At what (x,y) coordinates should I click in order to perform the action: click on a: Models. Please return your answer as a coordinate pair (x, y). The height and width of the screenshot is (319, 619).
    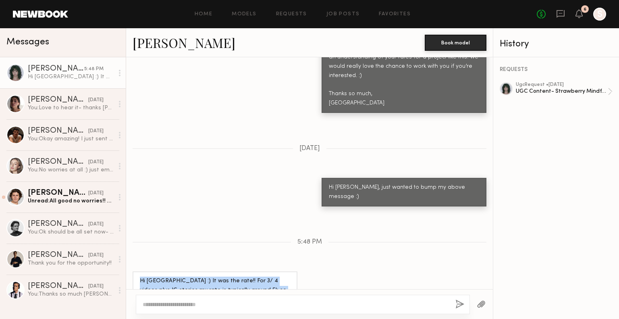
    Looking at the image, I should click on (244, 14).